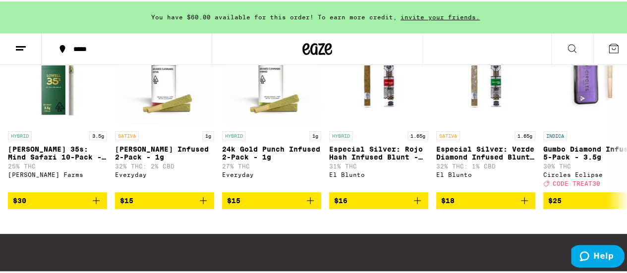  I want to click on span: $30, so click(19, 199).